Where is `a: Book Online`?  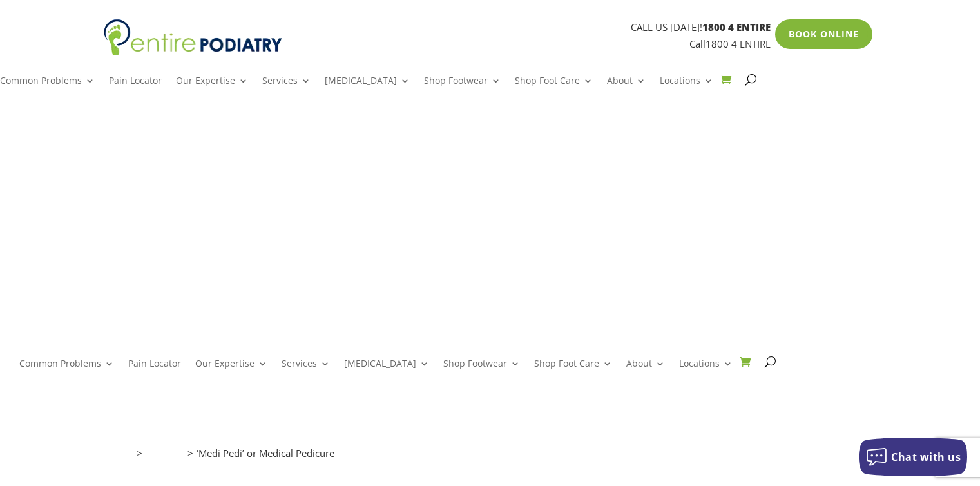
a: Book Online is located at coordinates (824, 34).